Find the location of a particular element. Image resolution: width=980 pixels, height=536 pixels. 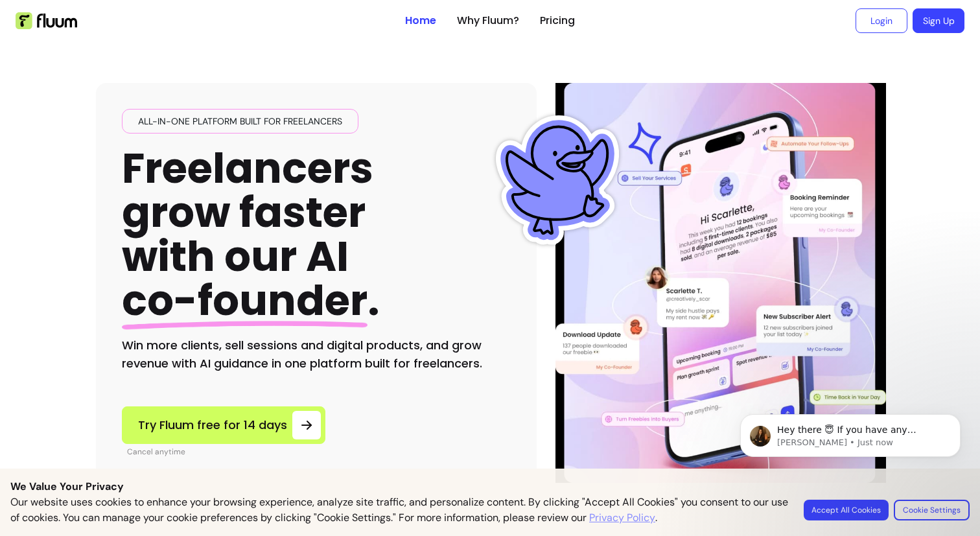

p: Message from Roberta, sent Just now is located at coordinates (140, 56).